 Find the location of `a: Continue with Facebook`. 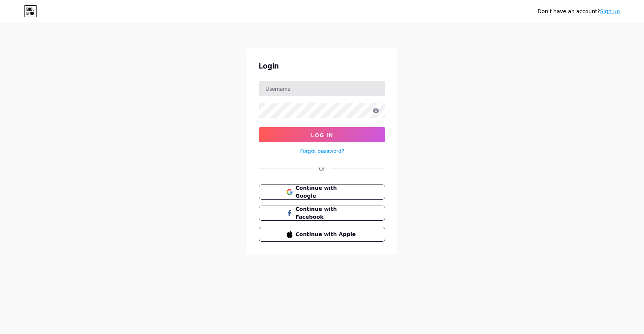

a: Continue with Facebook is located at coordinates (322, 214).